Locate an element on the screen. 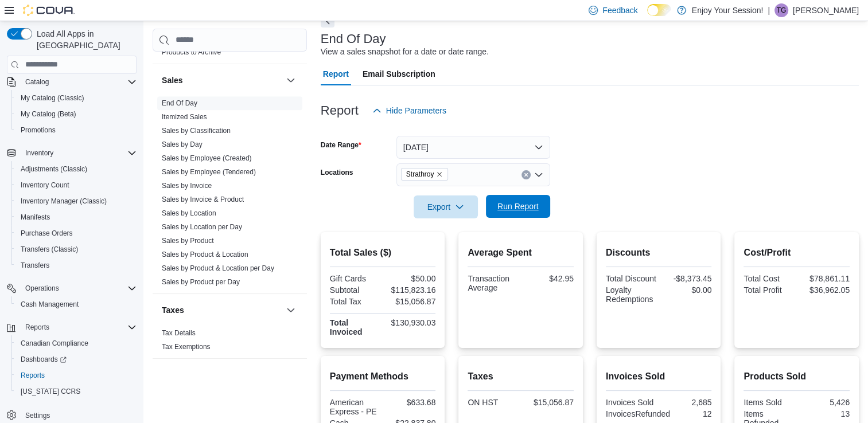 The image size is (868, 423). button: Canadian Compliance is located at coordinates (76, 344).